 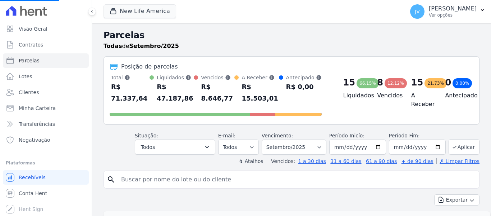 I want to click on button: Todos, so click(x=175, y=147).